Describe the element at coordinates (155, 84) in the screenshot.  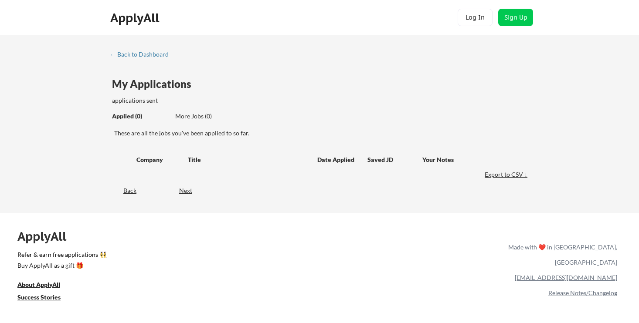
I see `div: My Applications` at that location.